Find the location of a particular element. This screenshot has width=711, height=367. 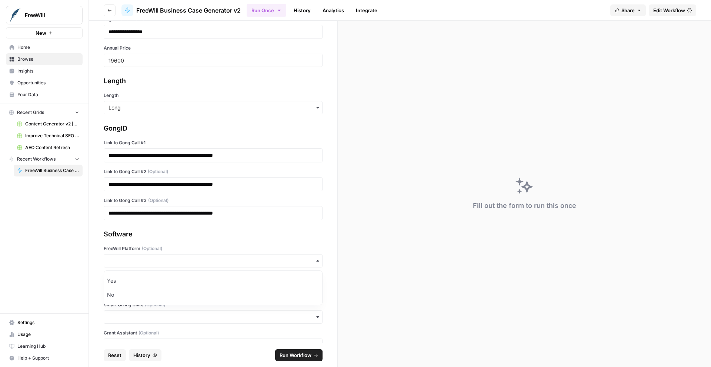

button: Workspace: FreeWill is located at coordinates (44, 15).